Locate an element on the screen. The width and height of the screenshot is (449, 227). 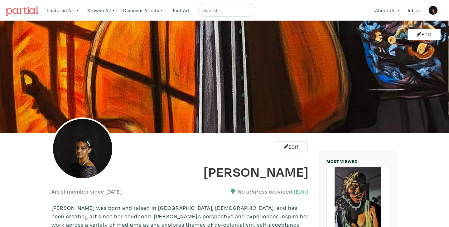
small: MOST VIEWED is located at coordinates (342, 161).